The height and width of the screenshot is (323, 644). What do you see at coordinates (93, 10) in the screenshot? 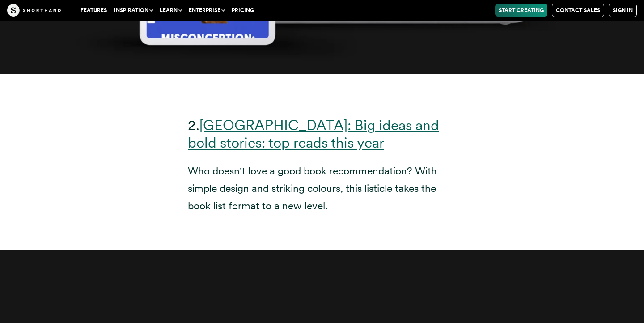
I see `a: Features` at bounding box center [93, 10].